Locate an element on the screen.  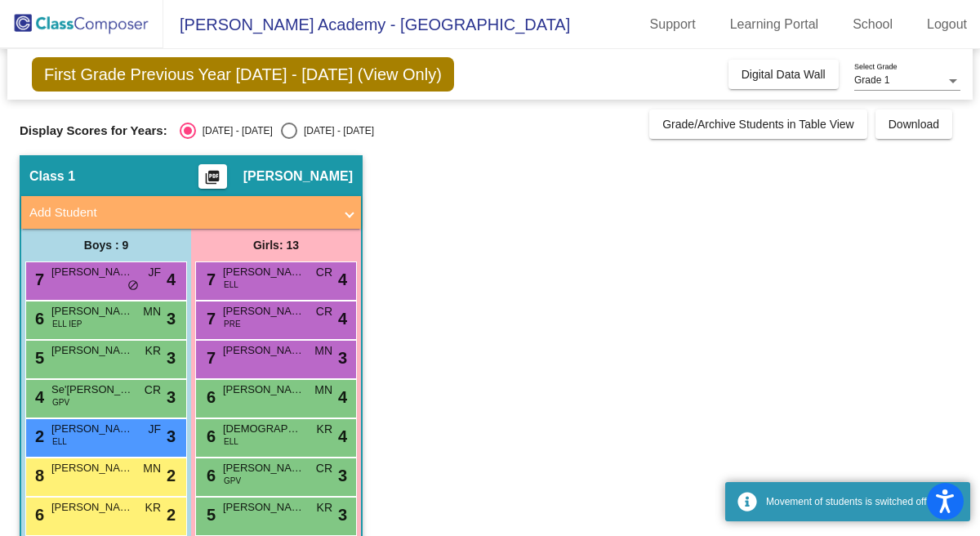
a: School is located at coordinates (873, 25).